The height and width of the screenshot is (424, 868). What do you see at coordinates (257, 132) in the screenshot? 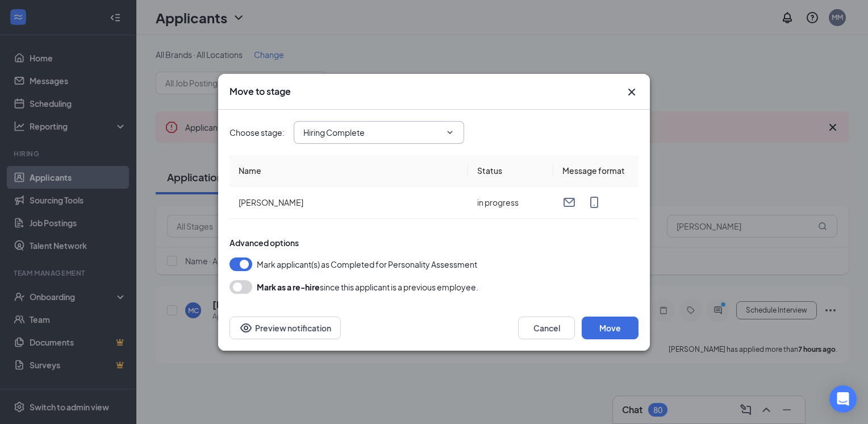
I see `span: Choose stage :` at bounding box center [257, 132].